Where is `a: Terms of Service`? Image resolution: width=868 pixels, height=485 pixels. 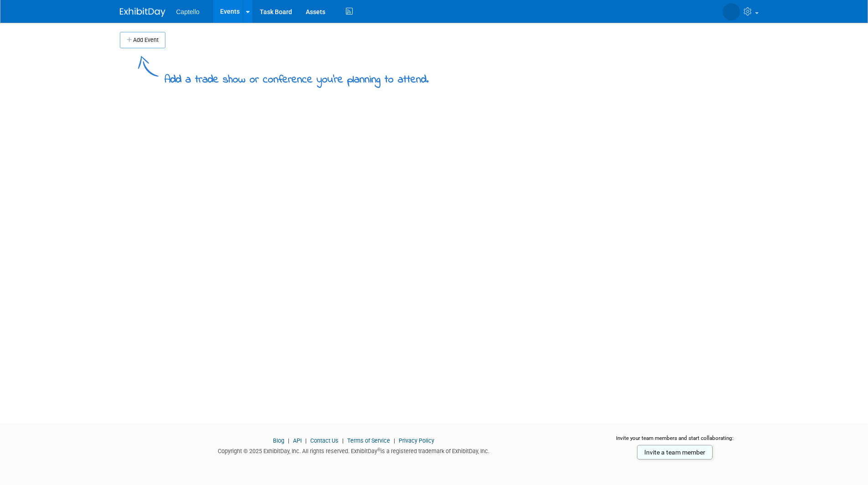 a: Terms of Service is located at coordinates (368, 440).